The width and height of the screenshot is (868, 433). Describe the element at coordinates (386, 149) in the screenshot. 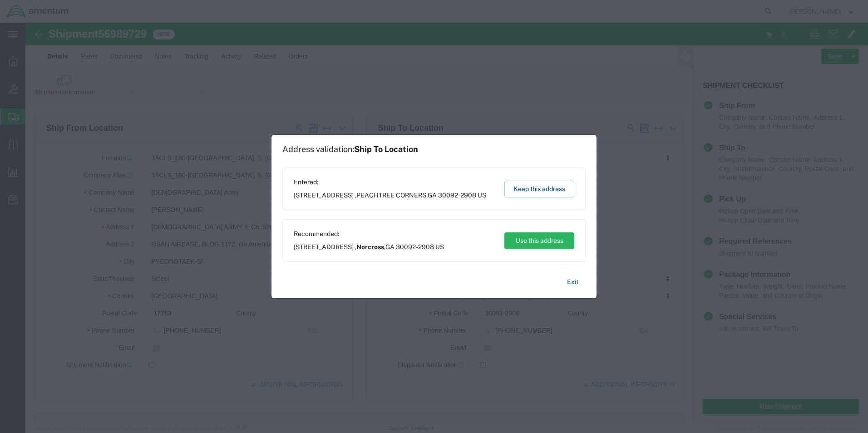

I see `span: Ship To Location` at that location.